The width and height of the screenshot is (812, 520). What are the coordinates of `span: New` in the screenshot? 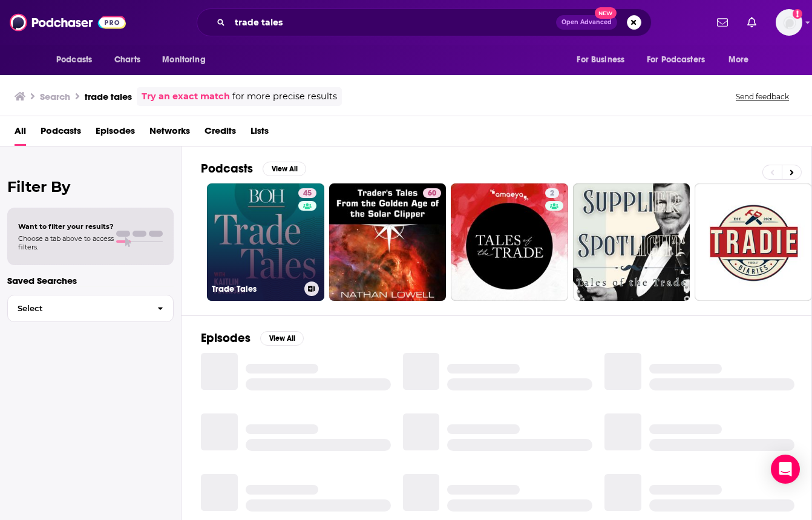 It's located at (606, 12).